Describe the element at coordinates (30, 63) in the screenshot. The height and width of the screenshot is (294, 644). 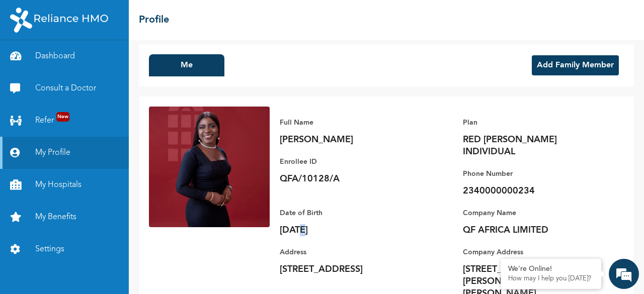
I see `img: d_794563401_company_1708531726252_794563401` at that location.